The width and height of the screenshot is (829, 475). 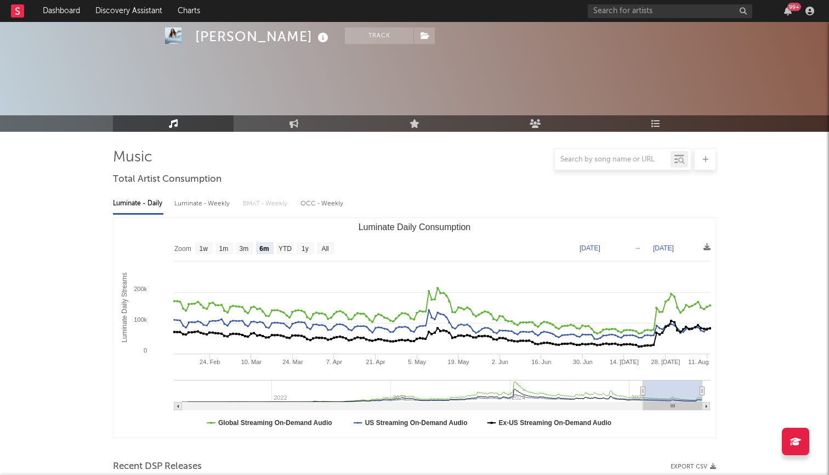 I want to click on text: 1y, so click(x=305, y=249).